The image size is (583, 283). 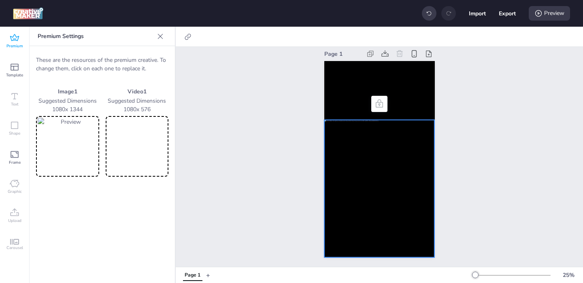 What do you see at coordinates (15, 46) in the screenshot?
I see `span: Premium` at bounding box center [15, 46].